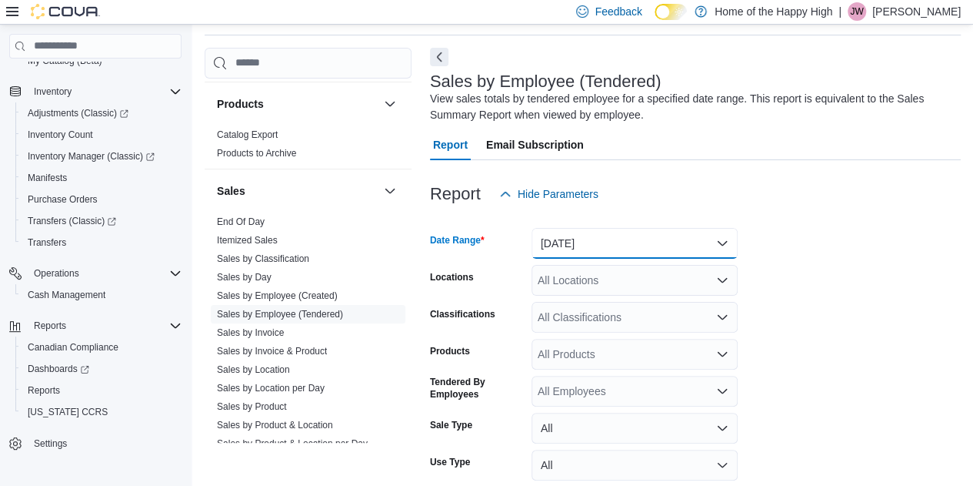 The width and height of the screenshot is (973, 486). What do you see at coordinates (95, 442) in the screenshot?
I see `button: Settings` at bounding box center [95, 442].